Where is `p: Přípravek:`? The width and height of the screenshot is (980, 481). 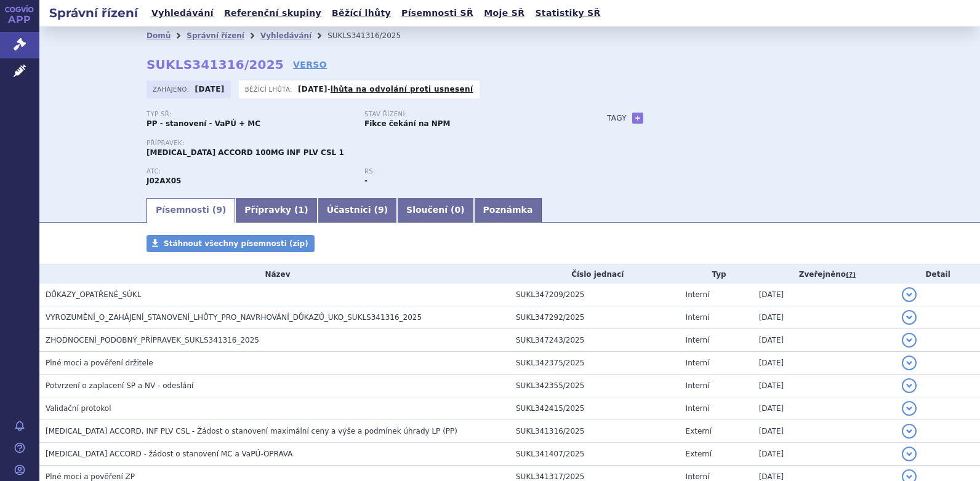
p: Přípravek: is located at coordinates (364, 143).